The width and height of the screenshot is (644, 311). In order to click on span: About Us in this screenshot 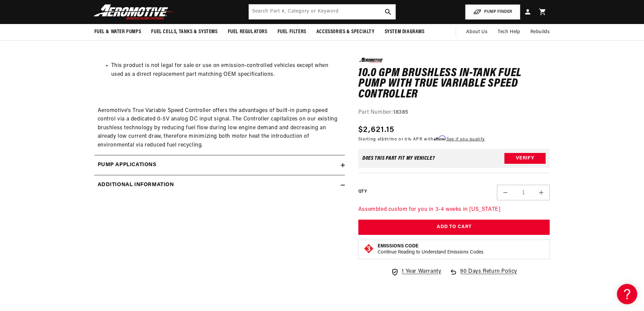, I will do `click(477, 32)`.